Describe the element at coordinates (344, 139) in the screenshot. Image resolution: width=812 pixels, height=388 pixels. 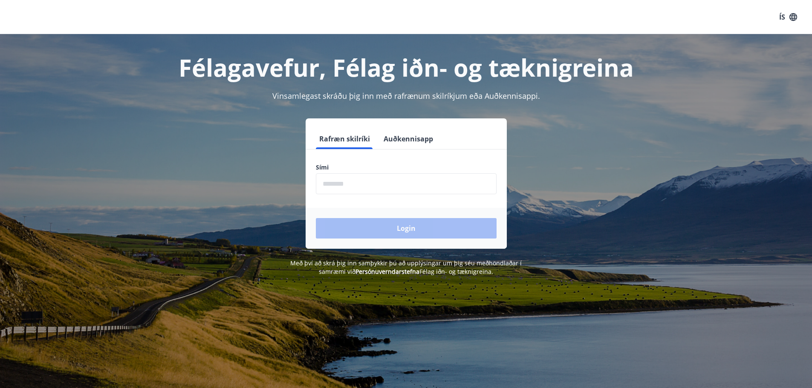
I see `button: Rafræn skilríki` at that location.